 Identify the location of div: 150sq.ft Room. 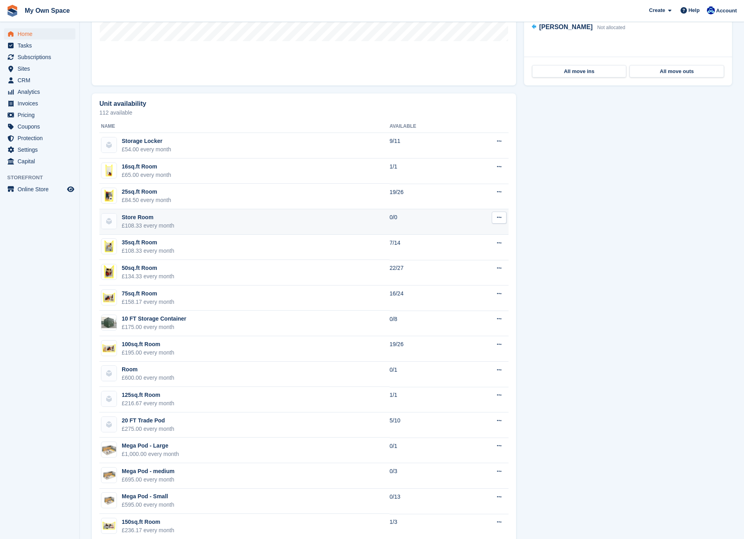
(148, 522).